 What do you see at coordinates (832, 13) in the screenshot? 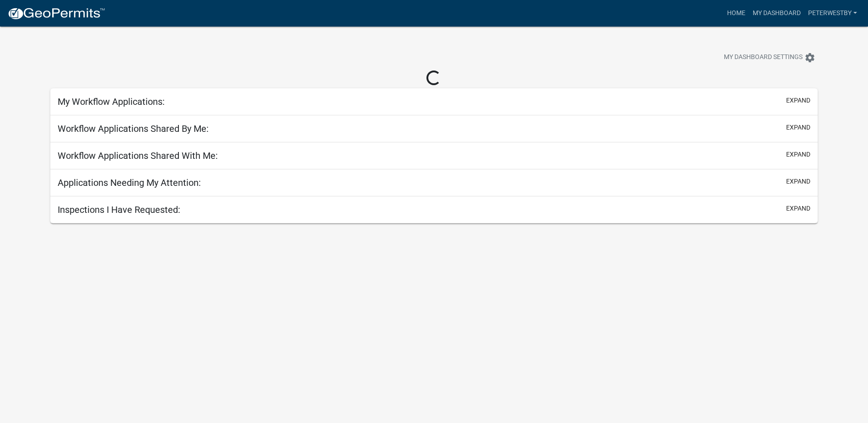
I see `a: peterwestby` at bounding box center [832, 13].